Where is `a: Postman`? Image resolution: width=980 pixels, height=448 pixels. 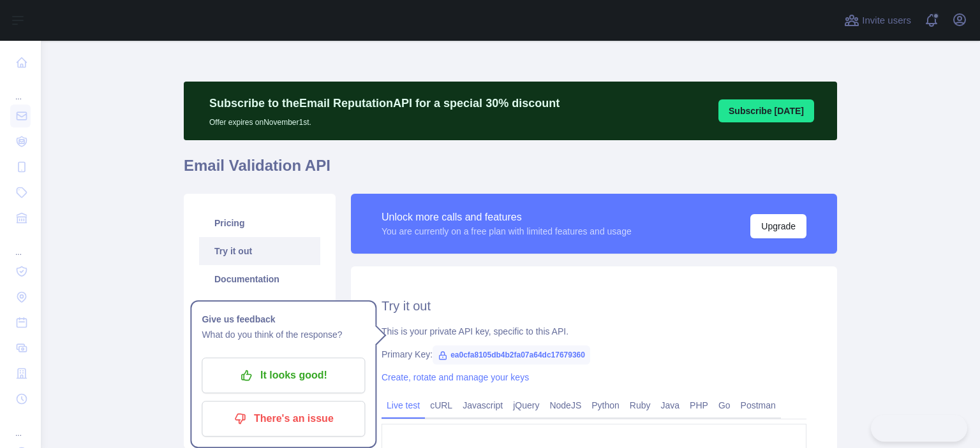
a: Postman is located at coordinates (758, 405).